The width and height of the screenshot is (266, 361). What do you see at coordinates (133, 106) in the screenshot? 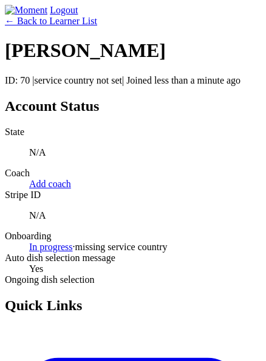
I see `h2: Account Status` at bounding box center [133, 106].